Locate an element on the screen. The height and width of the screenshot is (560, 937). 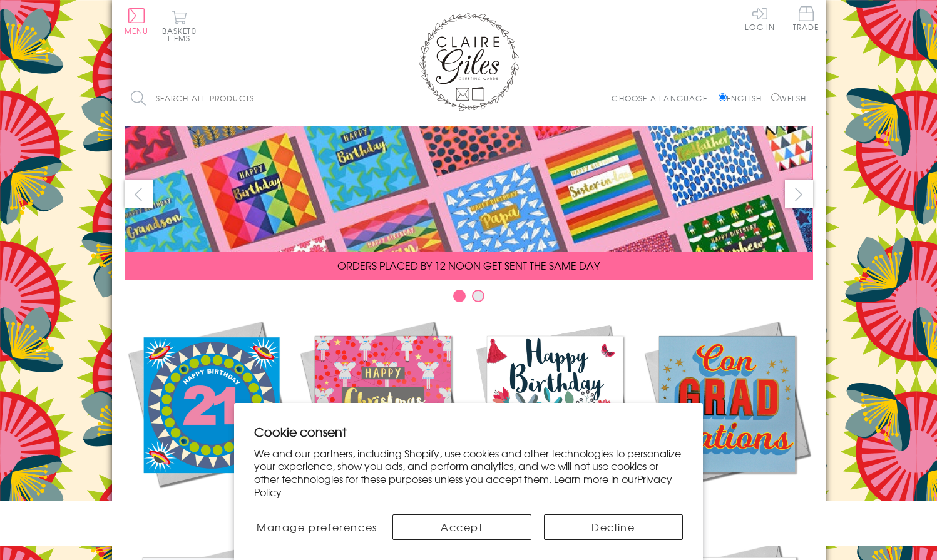
span: Trade is located at coordinates (806, 19).